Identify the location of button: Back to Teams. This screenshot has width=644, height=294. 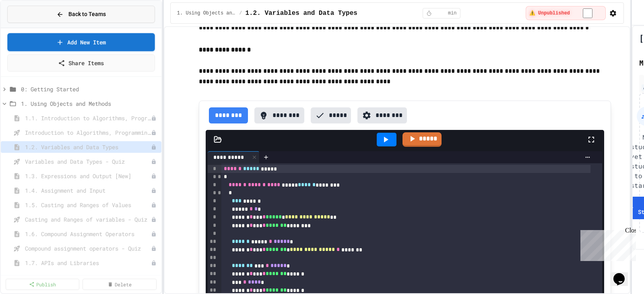
(81, 14).